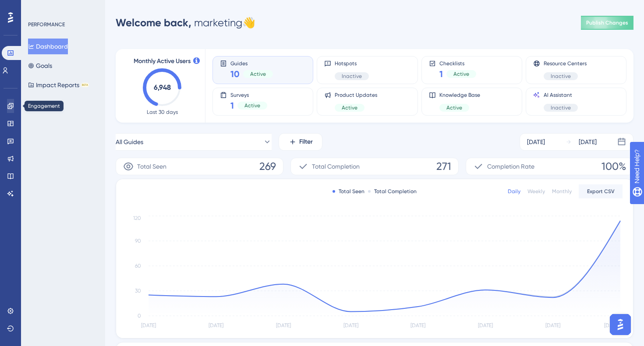  Describe the element at coordinates (560, 95) in the screenshot. I see `span: AI Assistant` at that location.